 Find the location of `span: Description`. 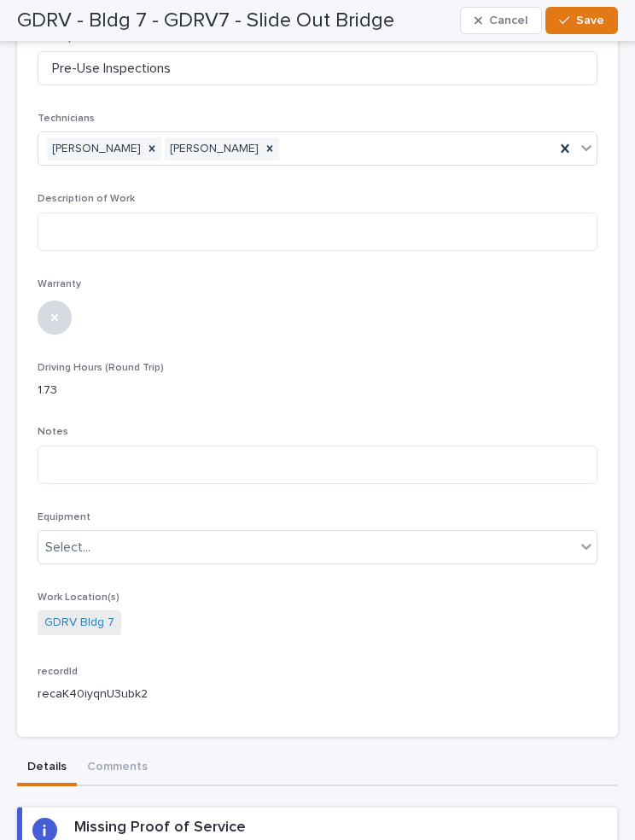

span: Description is located at coordinates (65, 39).